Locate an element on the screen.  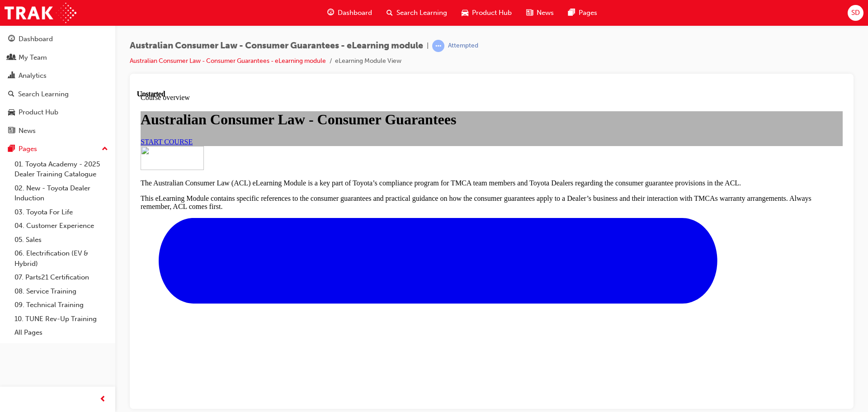
div: Attempted is located at coordinates (463, 45).